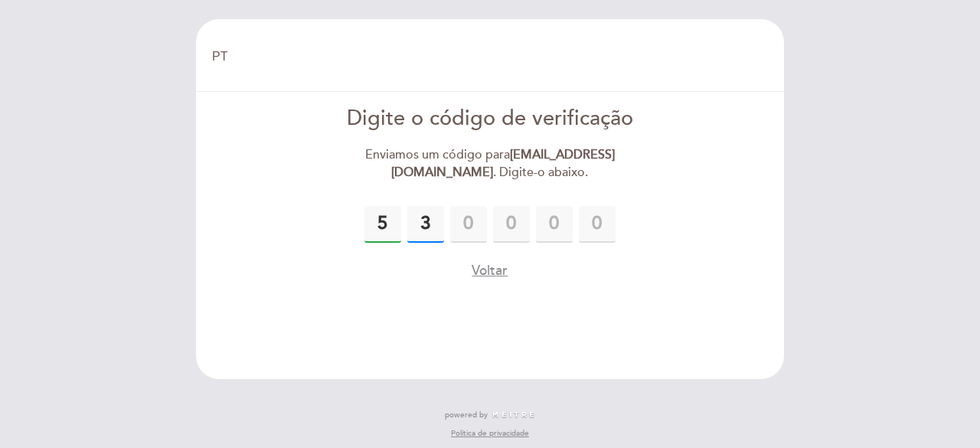  Describe the element at coordinates (490, 415) in the screenshot. I see `a: powered by` at that location.